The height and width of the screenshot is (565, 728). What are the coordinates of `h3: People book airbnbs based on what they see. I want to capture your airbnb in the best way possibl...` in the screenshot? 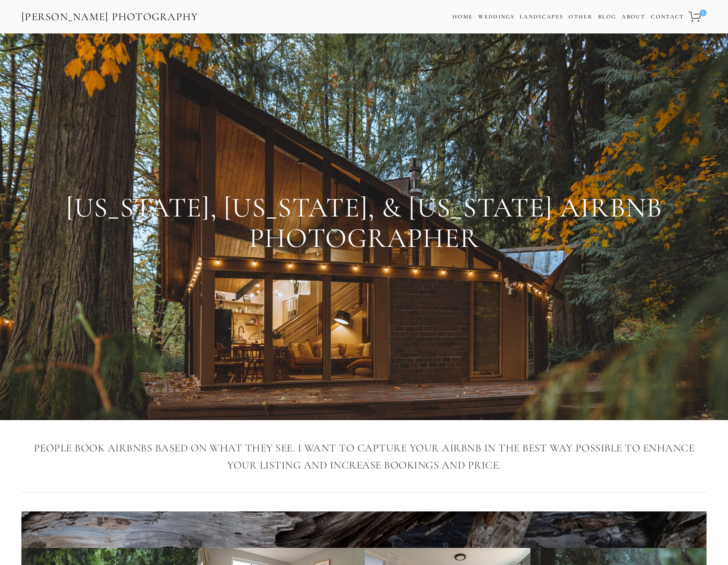 It's located at (363, 457).